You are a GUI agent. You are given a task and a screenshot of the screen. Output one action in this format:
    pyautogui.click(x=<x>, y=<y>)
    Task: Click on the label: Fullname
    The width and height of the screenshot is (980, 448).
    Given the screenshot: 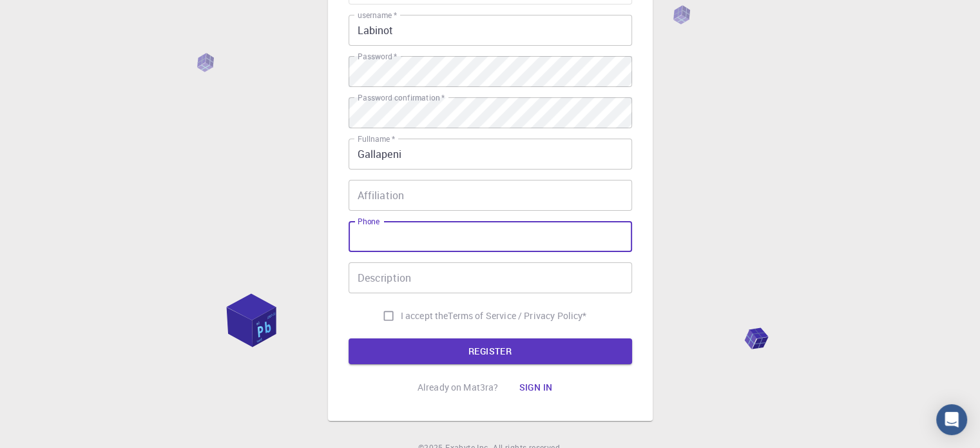 What is the action you would take?
    pyautogui.click(x=376, y=138)
    